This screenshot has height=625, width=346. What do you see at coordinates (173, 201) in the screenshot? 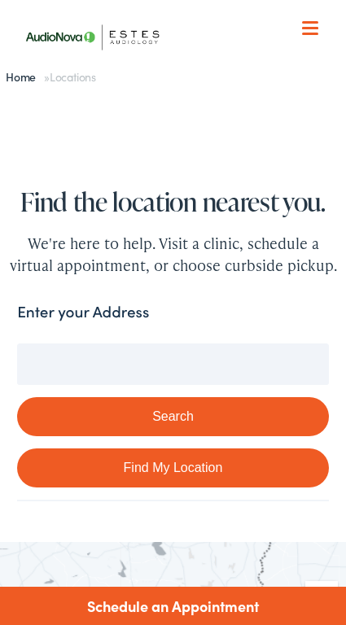
I see `h1: Find the location nearest you.` at bounding box center [173, 201].